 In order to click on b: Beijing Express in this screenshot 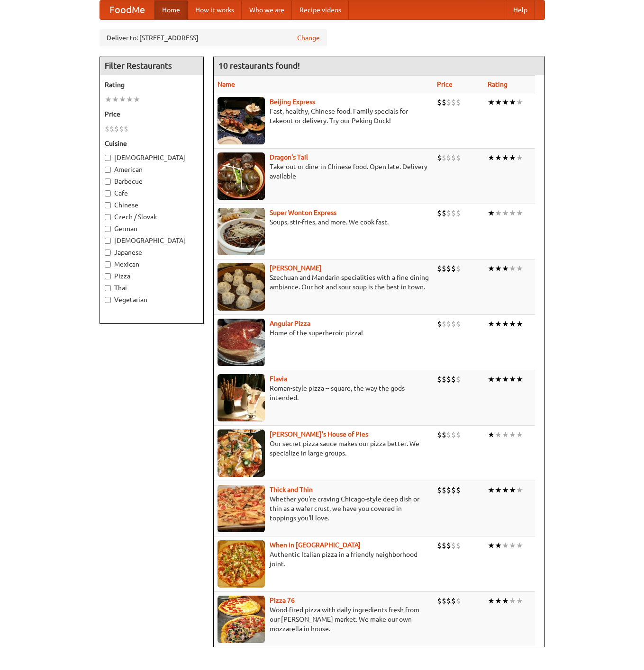, I will do `click(292, 102)`.